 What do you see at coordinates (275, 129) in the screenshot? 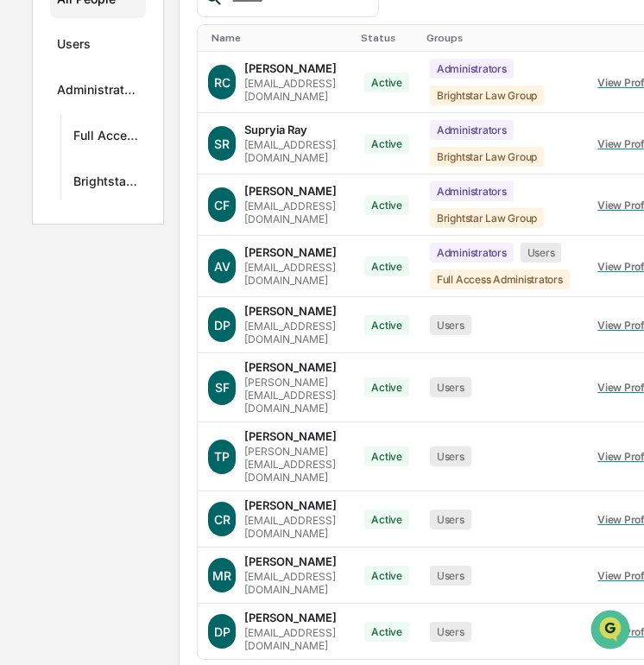
I see `div: Supryia Ray` at bounding box center [275, 129].